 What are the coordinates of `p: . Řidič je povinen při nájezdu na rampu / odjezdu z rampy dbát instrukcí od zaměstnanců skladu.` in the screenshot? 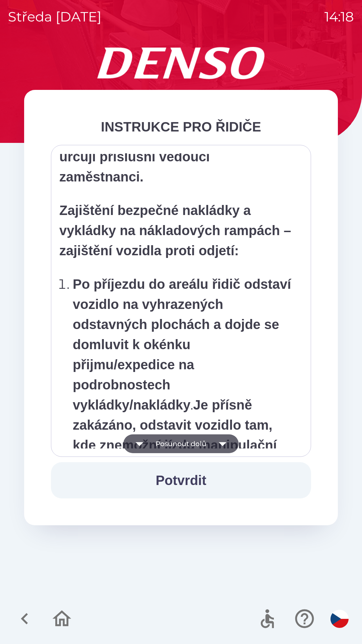 It's located at (183, 405).